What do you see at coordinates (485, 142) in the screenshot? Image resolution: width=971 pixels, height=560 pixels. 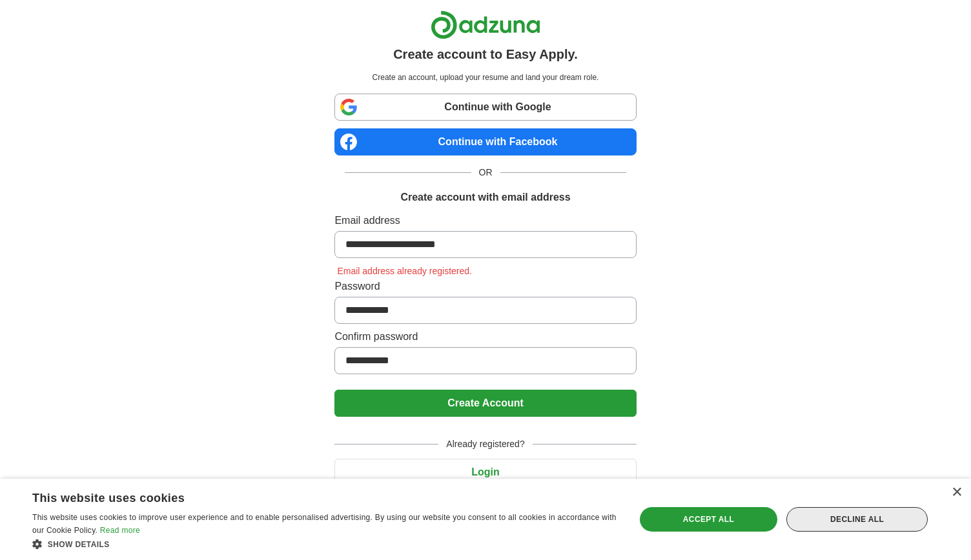 I see `a: Continue with Facebook` at bounding box center [485, 142].